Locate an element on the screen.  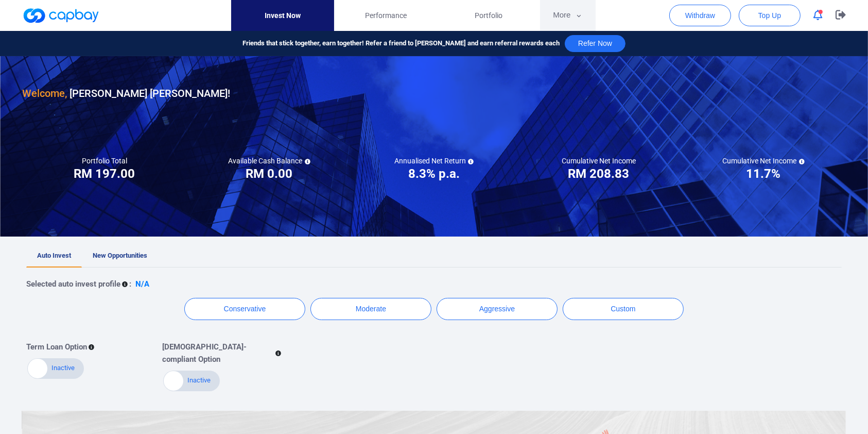
h3: 8.3% p.a. is located at coordinates (434, 174).